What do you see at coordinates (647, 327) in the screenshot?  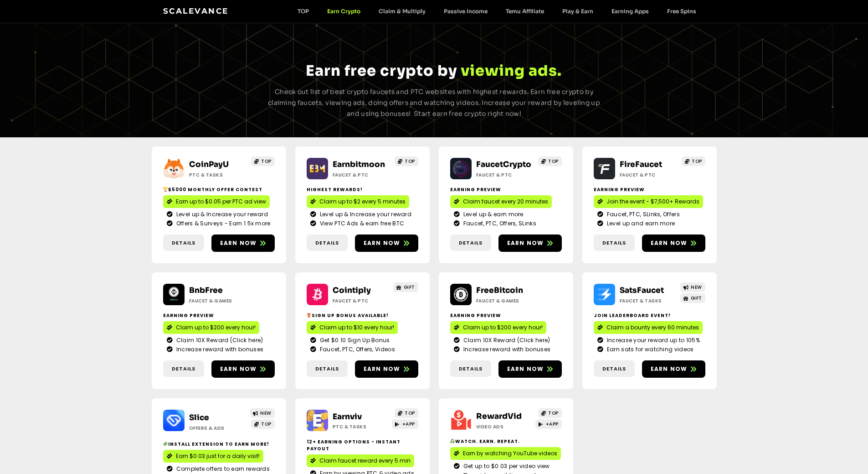 I see `a: Claim a bounty every 60 minutes` at bounding box center [647, 327].